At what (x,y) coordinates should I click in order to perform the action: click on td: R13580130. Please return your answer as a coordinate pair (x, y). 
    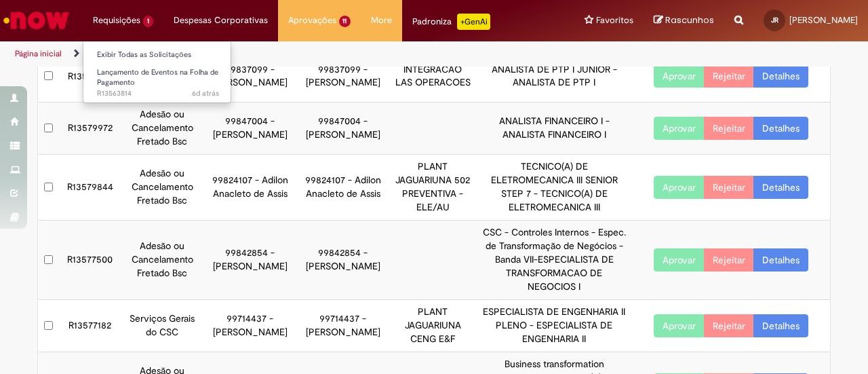
    Looking at the image, I should click on (90, 76).